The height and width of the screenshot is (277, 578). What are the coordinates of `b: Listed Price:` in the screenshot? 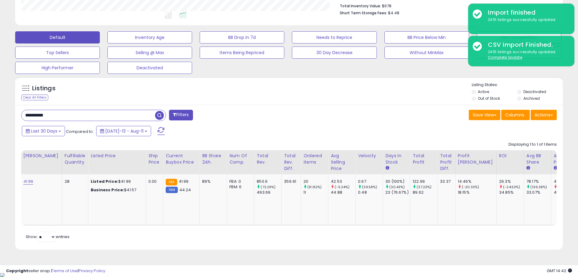 It's located at (104, 181).